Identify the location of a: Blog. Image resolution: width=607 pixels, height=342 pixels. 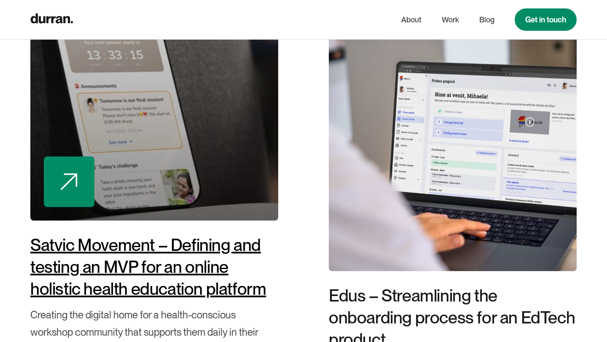
(487, 20).